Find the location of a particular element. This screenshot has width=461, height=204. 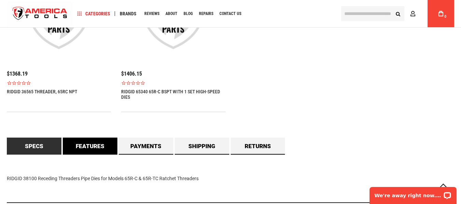

a: store logo is located at coordinates (40, 14).